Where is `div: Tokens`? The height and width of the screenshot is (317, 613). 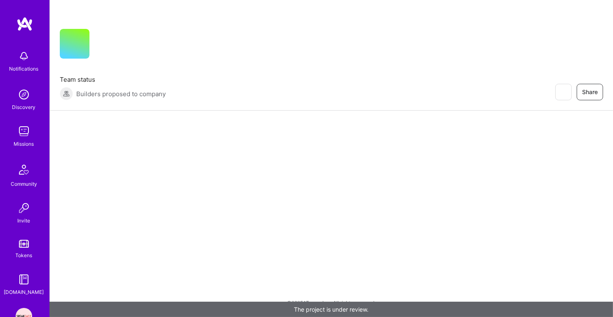 div: Tokens is located at coordinates (24, 255).